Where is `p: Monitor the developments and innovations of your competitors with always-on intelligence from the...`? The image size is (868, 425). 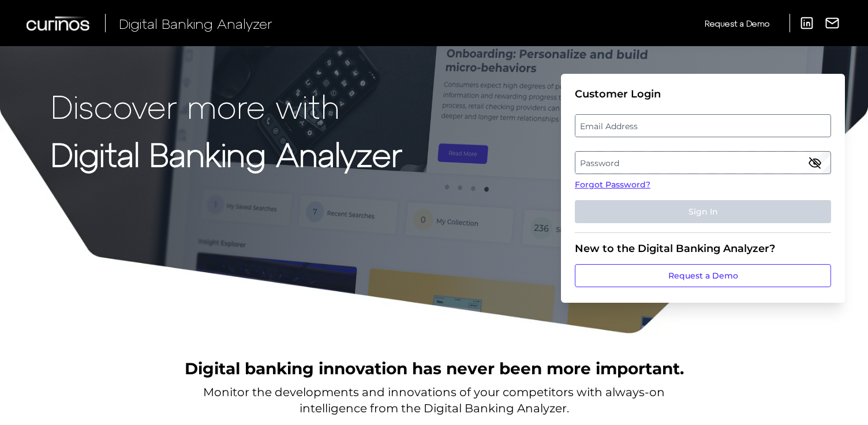
p: Monitor the developments and innovations of your competitors with always-on intelligence from the... is located at coordinates (434, 400).